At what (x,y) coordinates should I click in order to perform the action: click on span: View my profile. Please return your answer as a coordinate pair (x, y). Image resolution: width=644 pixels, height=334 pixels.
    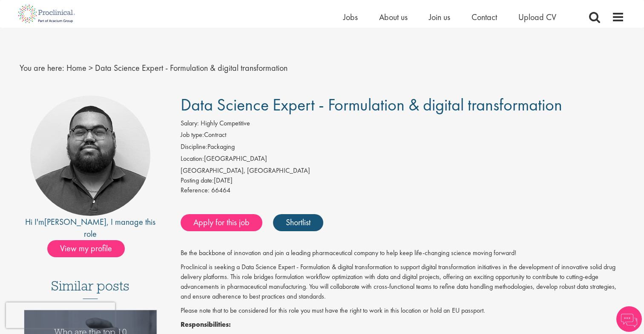
    Looking at the image, I should click on (86, 249).